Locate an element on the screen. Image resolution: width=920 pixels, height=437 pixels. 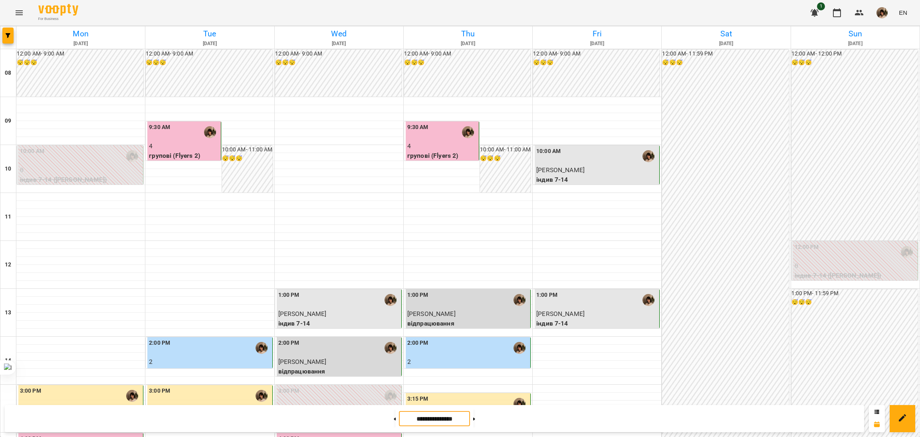
h6: 10 is located at coordinates (8, 169).